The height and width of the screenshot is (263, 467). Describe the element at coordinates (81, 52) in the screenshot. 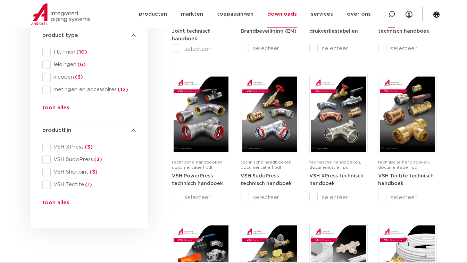

I see `span: (10)` at that location.